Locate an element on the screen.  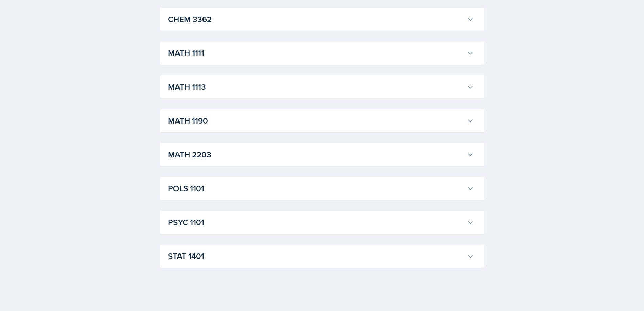
h3: MATH 1190 is located at coordinates (316, 121).